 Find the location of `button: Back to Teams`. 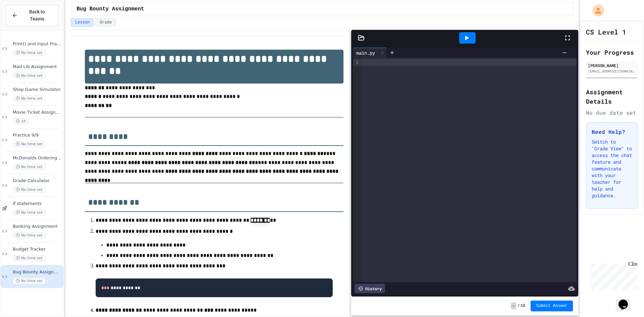

button: Back to Teams is located at coordinates (32, 15).